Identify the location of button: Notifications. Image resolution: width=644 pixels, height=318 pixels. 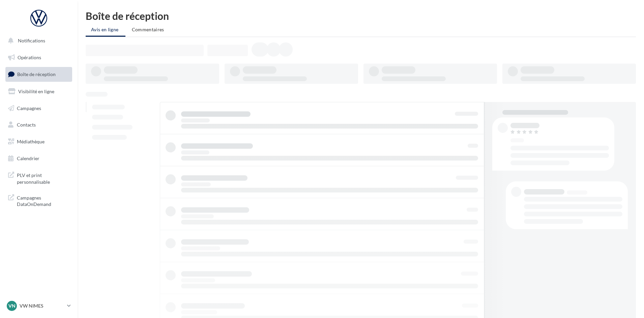
(37, 41).